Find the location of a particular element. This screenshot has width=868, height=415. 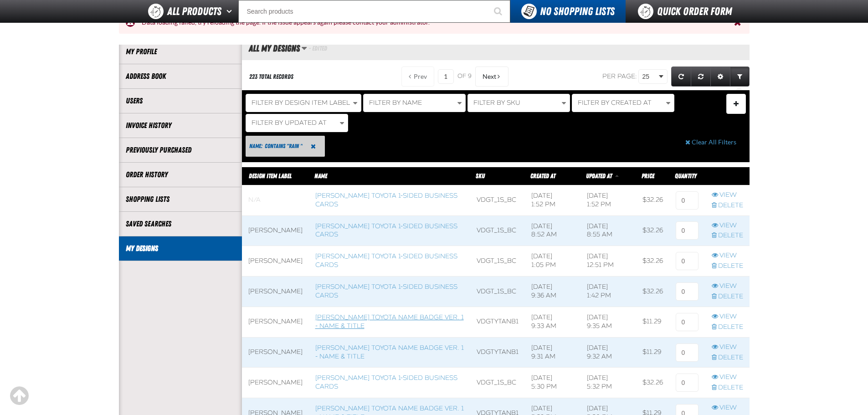

a: Address Book is located at coordinates (180, 76).